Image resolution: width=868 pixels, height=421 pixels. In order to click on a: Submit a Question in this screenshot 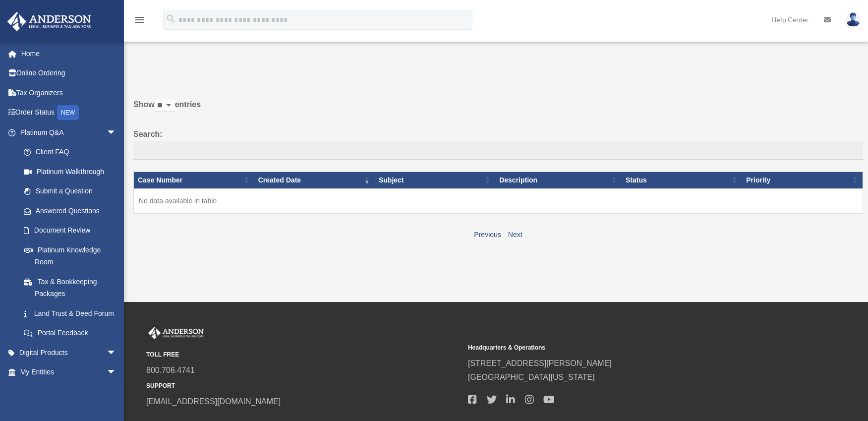, I will do `click(70, 192)`.